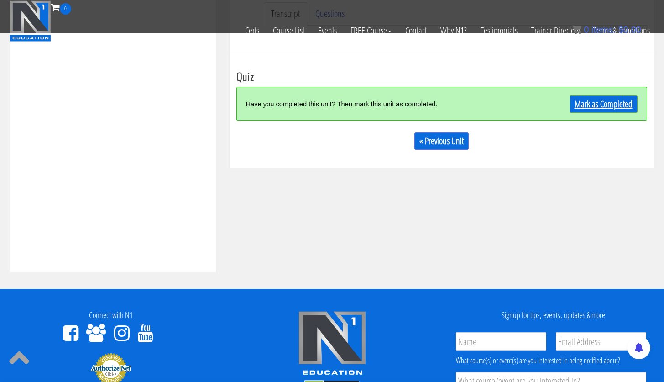  What do you see at coordinates (390, 104) in the screenshot?
I see `div: Have you completed this unit? Then mark this unit as completed.` at bounding box center [390, 104].